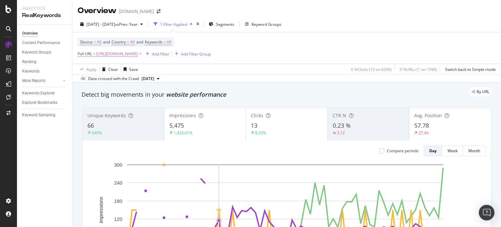  Describe the element at coordinates (91, 69) in the screenshot. I see `div: Apply` at that location.